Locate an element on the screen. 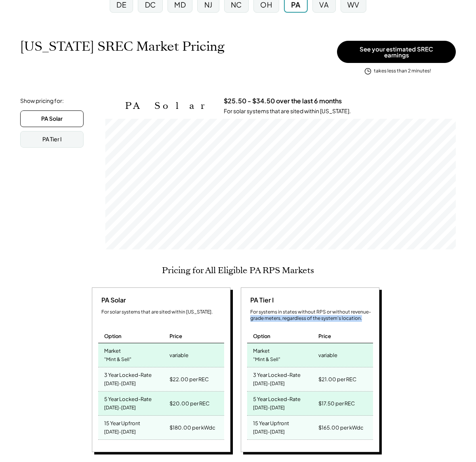 The width and height of the screenshot is (476, 462). h2: PA Solar is located at coordinates (168, 106).